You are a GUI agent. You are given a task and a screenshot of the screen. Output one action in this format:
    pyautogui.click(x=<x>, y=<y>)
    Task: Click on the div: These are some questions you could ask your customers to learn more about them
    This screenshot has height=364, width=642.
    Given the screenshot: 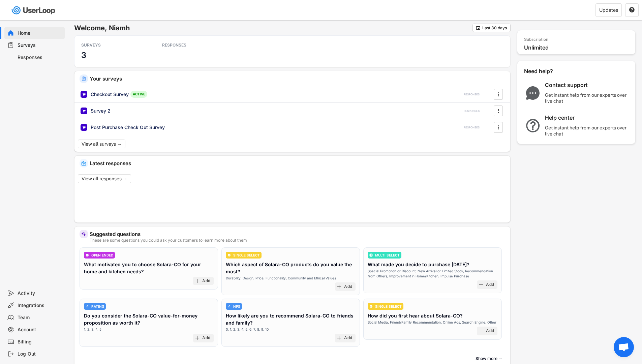 What is the action you would take?
    pyautogui.click(x=297, y=241)
    